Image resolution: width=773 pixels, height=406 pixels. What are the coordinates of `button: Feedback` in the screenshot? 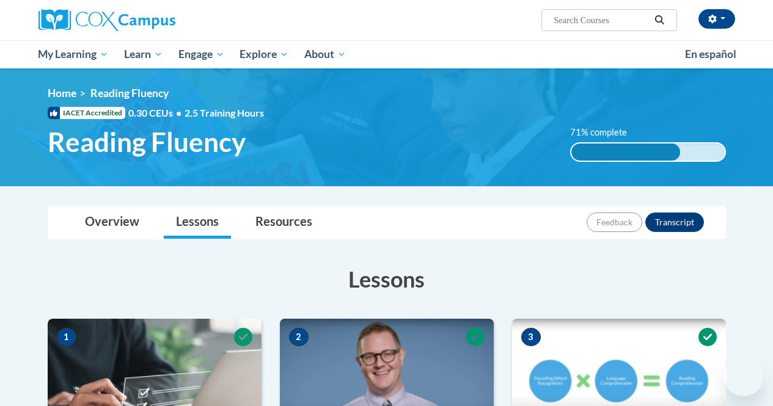 It's located at (614, 222).